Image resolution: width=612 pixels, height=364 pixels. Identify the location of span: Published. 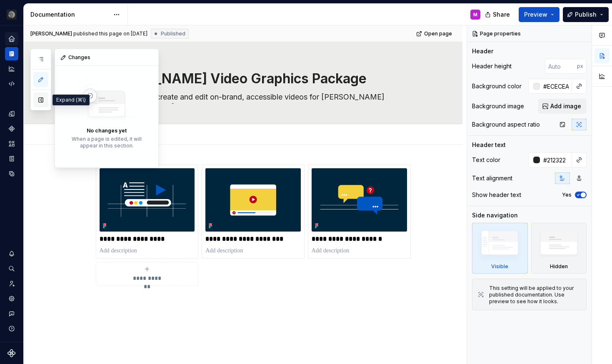
(173, 34).